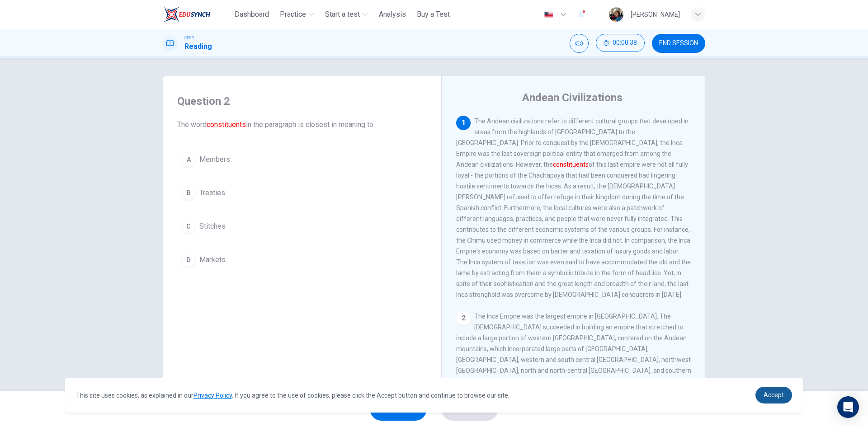 The height and width of the screenshot is (427, 868). Describe the element at coordinates (392, 14) in the screenshot. I see `span: Analysis` at that location.